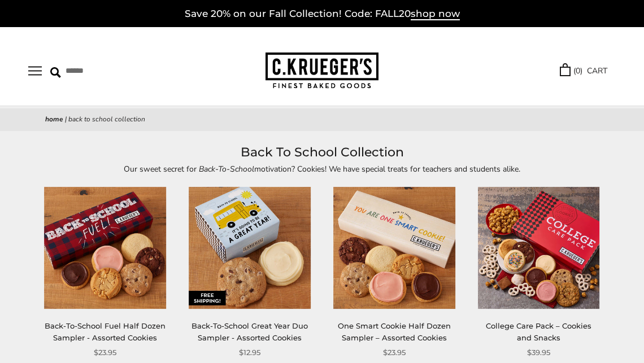  Describe the element at coordinates (55, 72) in the screenshot. I see `img: Search` at that location.